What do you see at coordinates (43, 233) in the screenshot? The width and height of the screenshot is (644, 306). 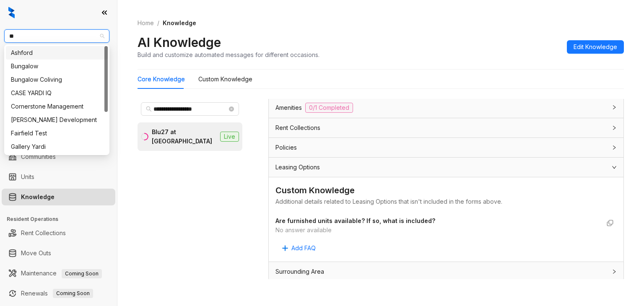 I see `a: Rent Collections` at bounding box center [43, 233].